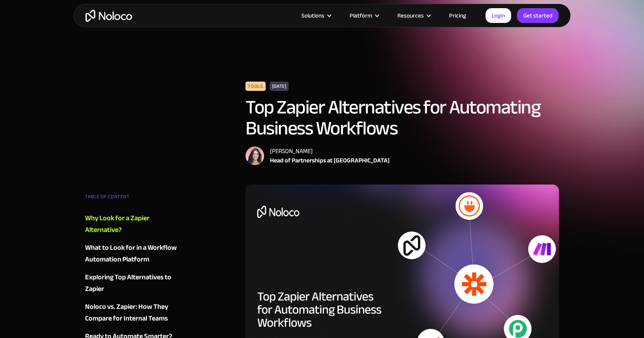 This screenshot has width=644, height=338. Describe the element at coordinates (132, 254) in the screenshot. I see `a: What to Look for in a Workflow Automation Platform` at that location.